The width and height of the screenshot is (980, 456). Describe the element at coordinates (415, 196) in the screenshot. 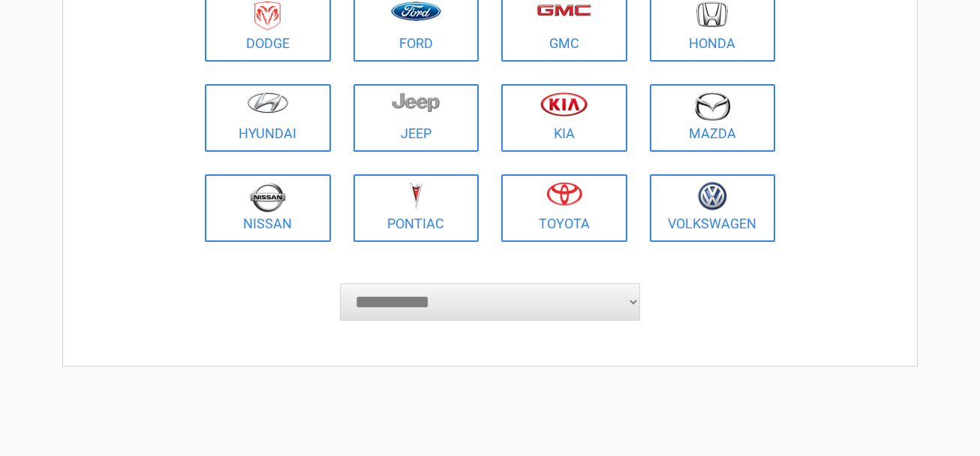

I see `img: pontiac` at that location.